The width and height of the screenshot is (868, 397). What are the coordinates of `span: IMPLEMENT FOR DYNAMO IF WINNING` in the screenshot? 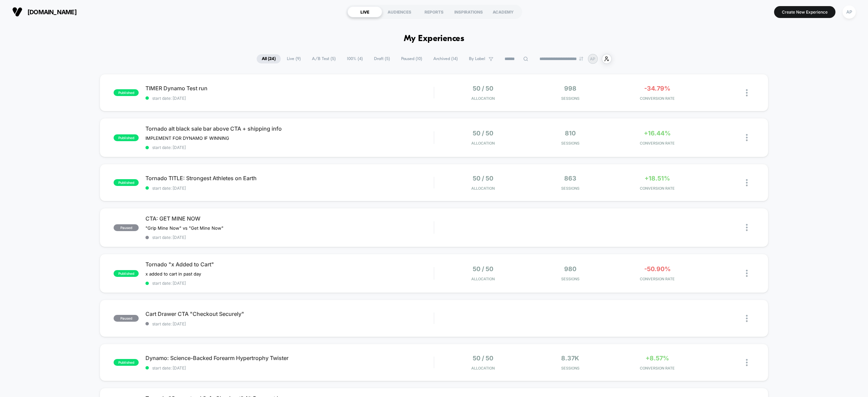 It's located at (188, 138).